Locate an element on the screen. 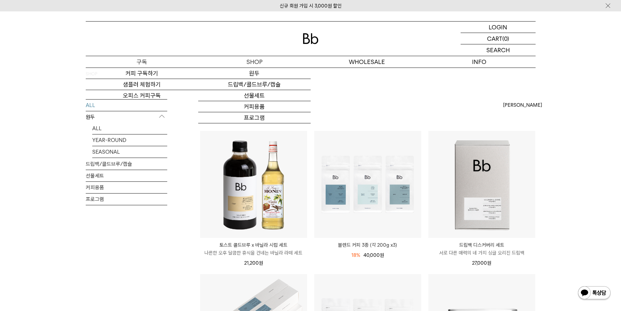  img: 카카오톡 채널 1:1 채팅 버튼 is located at coordinates (594, 293).